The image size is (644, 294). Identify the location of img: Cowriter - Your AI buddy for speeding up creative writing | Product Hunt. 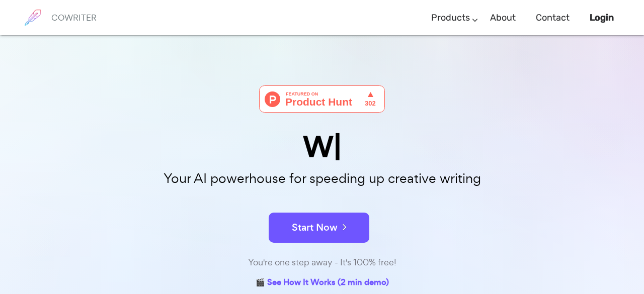
(322, 99).